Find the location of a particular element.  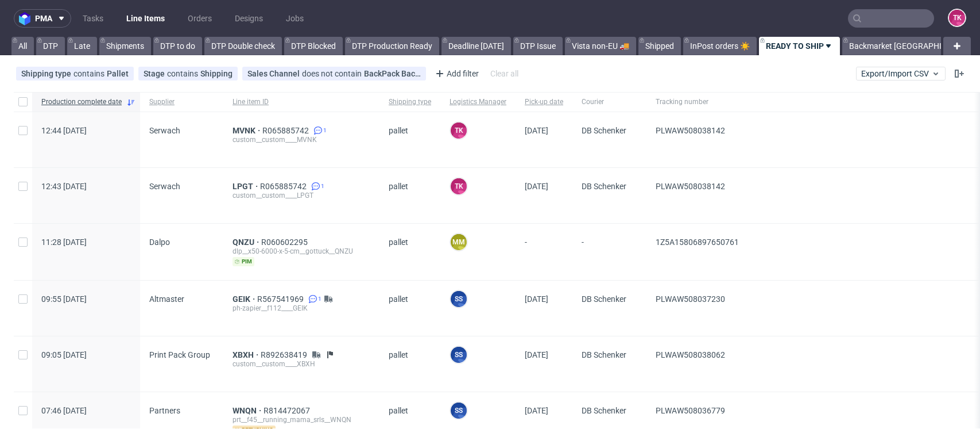

span: Print Pack Group is located at coordinates (180, 355).